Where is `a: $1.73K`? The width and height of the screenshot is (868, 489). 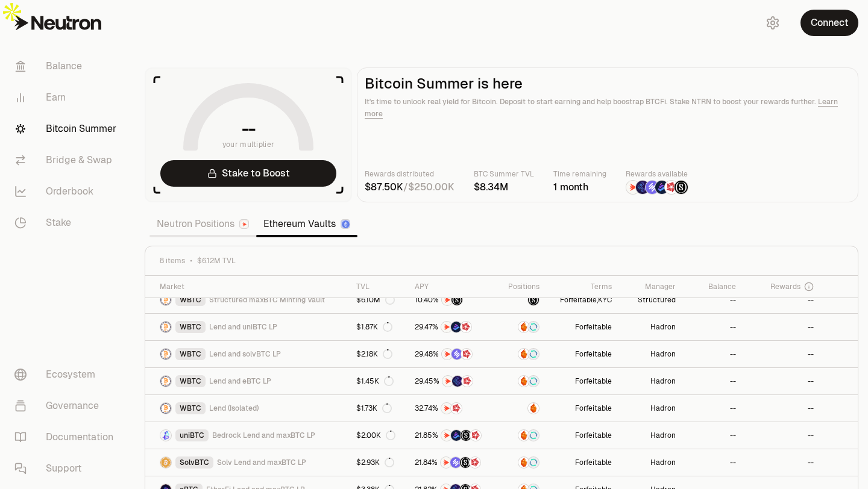
a: $1.73K is located at coordinates (378, 408).